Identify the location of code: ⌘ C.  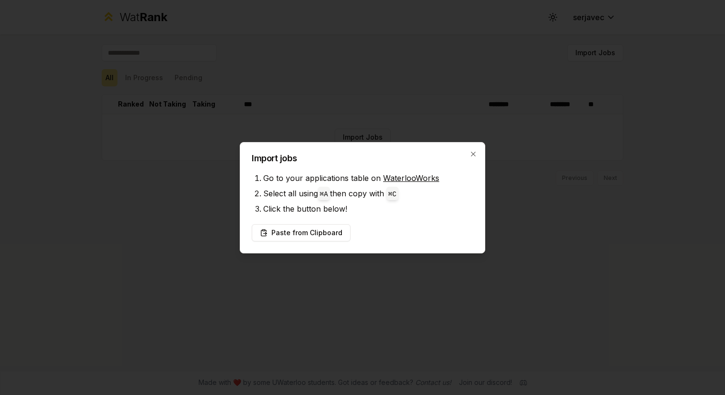
(392, 194).